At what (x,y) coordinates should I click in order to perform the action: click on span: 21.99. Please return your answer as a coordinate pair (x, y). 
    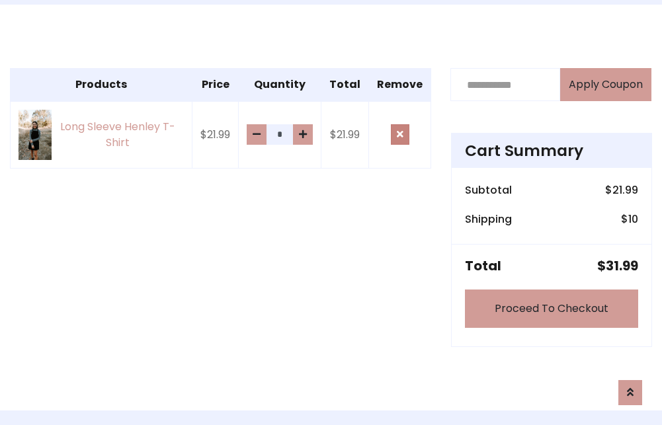
    Looking at the image, I should click on (625, 190).